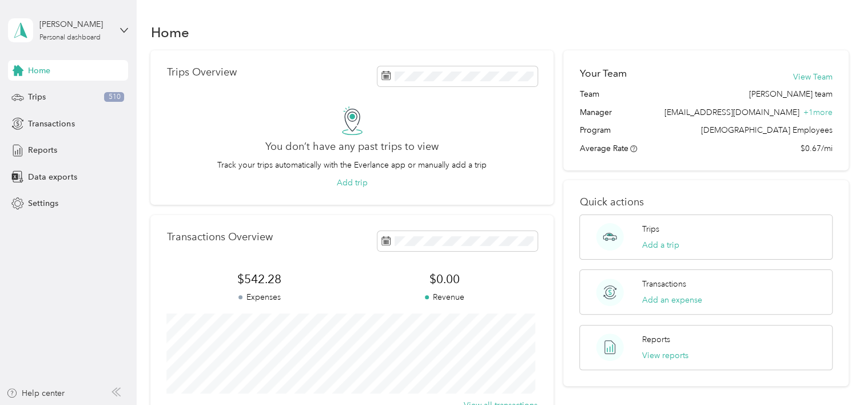  Describe the element at coordinates (37, 97) in the screenshot. I see `span: Trips` at that location.